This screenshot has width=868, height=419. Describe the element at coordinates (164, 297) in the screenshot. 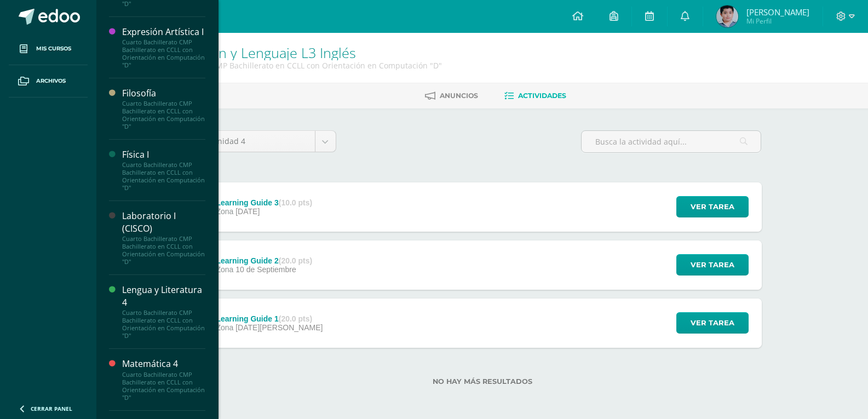

I see `div: Lengua y Literatura 4` at that location.